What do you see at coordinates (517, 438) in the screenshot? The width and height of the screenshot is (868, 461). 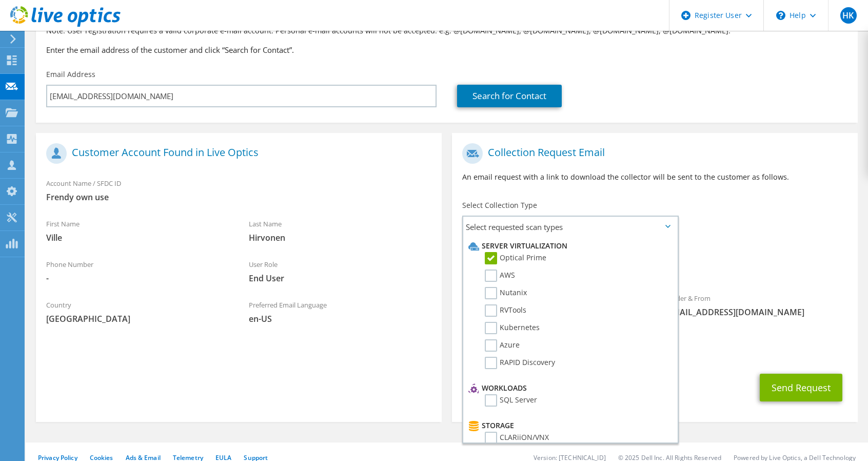 I see `label: CLARiiON/VNX` at bounding box center [517, 438].